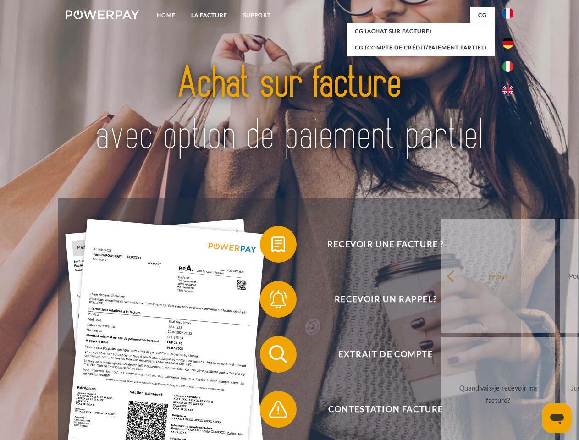  I want to click on img: qb_search.svg, so click(278, 354).